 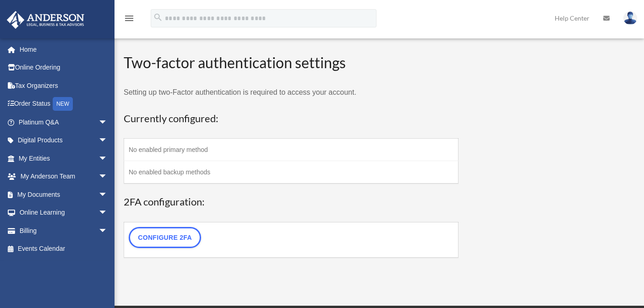 What do you see at coordinates (64, 141) in the screenshot?
I see `a: Digital Productsarrow_drop_down` at bounding box center [64, 141].